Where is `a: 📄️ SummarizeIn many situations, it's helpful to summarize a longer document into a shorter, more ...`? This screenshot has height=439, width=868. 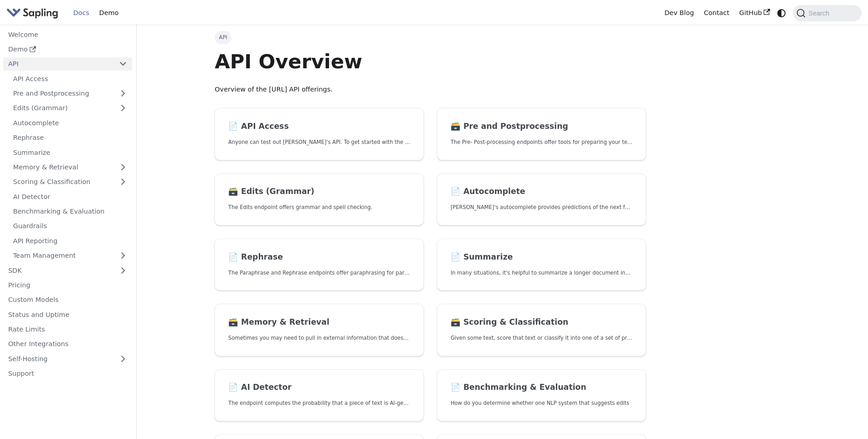 a: 📄️ SummarizeIn many situations, it's helpful to summarize a longer document into a shorter, more ... is located at coordinates (541, 265).